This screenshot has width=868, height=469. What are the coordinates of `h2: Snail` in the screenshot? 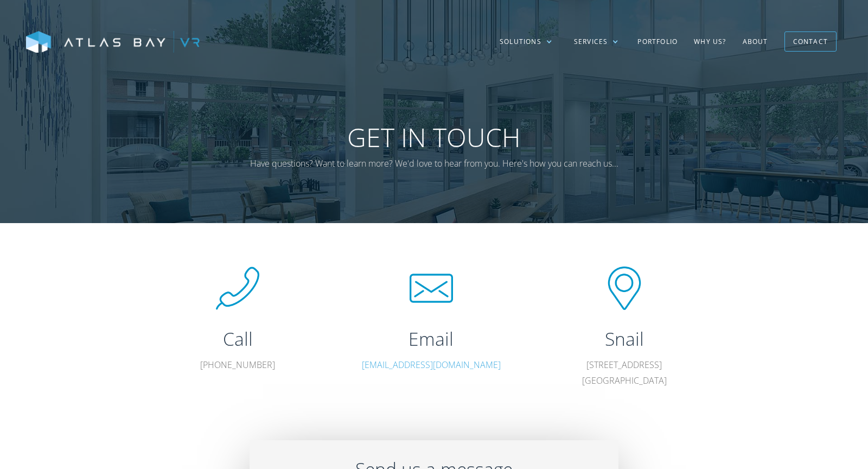 It's located at (625, 339).